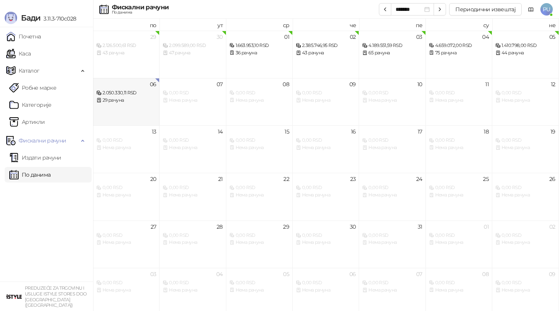  I want to click on td: 2025-10-19, so click(526, 149).